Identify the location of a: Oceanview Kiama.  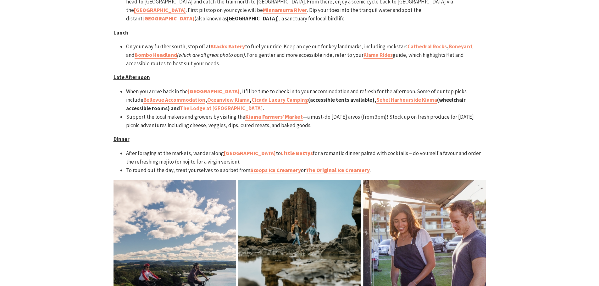
(228, 100).